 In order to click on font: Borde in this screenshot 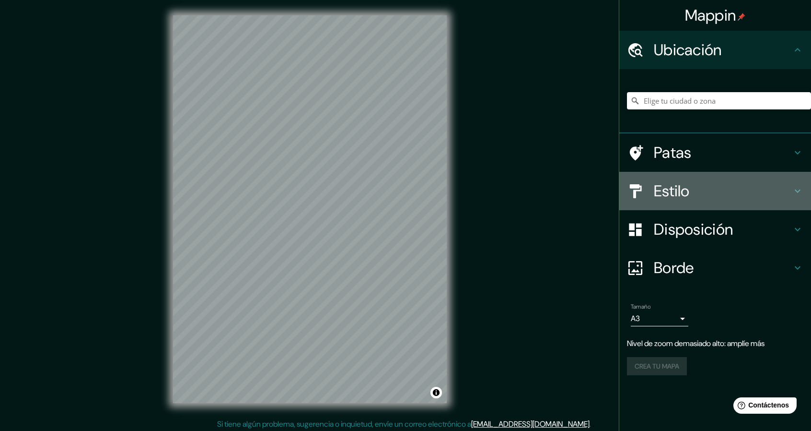, I will do `click(674, 268)`.